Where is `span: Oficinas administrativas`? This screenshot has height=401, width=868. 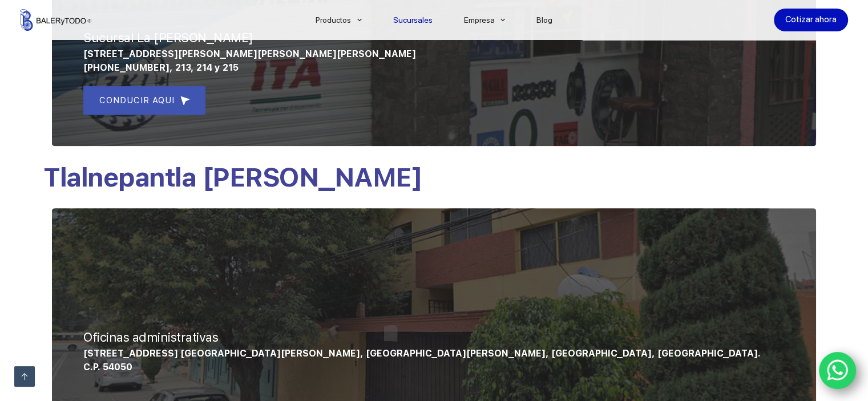 span: Oficinas administrativas is located at coordinates (151, 338).